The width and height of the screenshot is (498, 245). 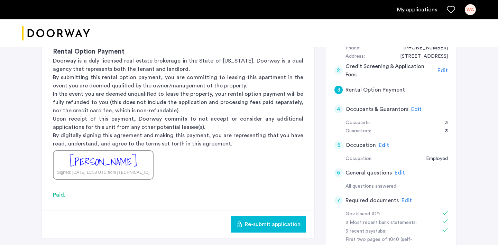 I want to click on p: By digitally signing this agreement and making this payment, you are representing that you have r..., so click(x=178, y=140).